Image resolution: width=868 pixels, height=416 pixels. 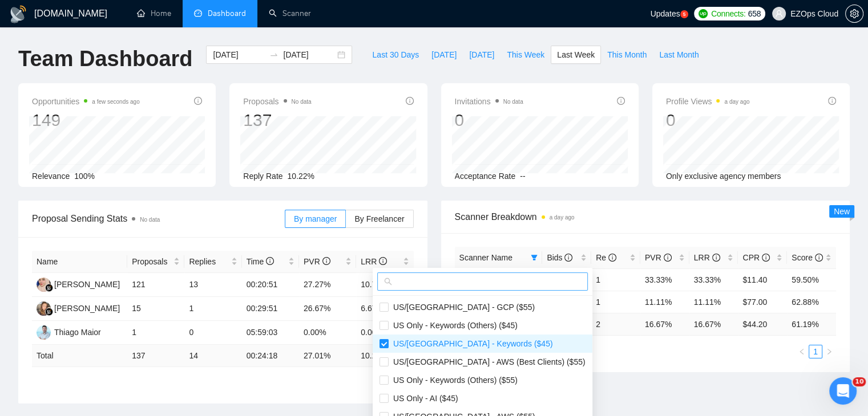 I want to click on span: LRR, so click(x=374, y=261).